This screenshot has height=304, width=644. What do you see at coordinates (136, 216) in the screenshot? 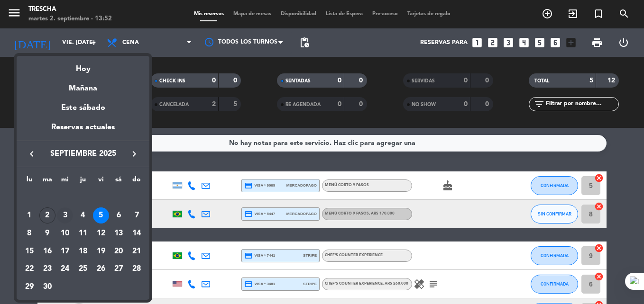
I see `td: 7 de septiembre de 2025` at bounding box center [136, 216].